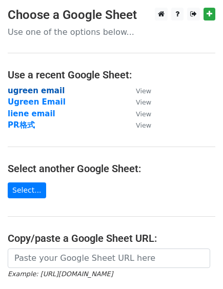 The width and height of the screenshot is (223, 289). What do you see at coordinates (111, 32) in the screenshot?
I see `p: Use one of the options below...` at bounding box center [111, 32].